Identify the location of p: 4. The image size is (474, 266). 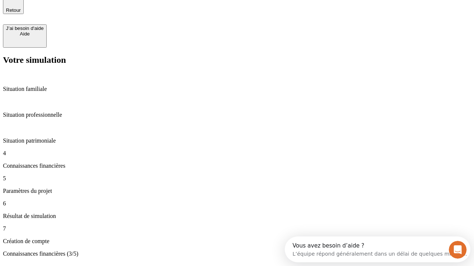
(237, 154).